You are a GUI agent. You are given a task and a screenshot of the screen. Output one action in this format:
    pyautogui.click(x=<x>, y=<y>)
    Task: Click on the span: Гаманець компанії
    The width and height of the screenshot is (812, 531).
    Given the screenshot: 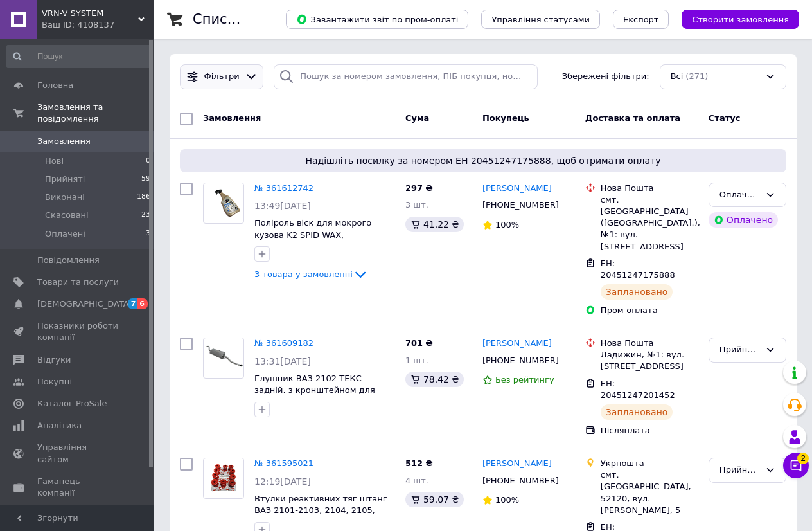 What is the action you would take?
    pyautogui.click(x=78, y=487)
    